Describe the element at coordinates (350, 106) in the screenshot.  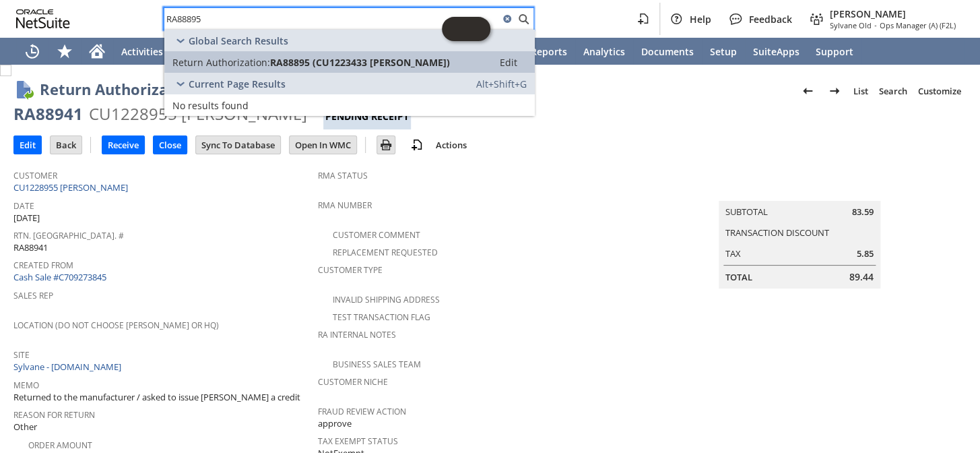
I see `a: No results found` at that location.